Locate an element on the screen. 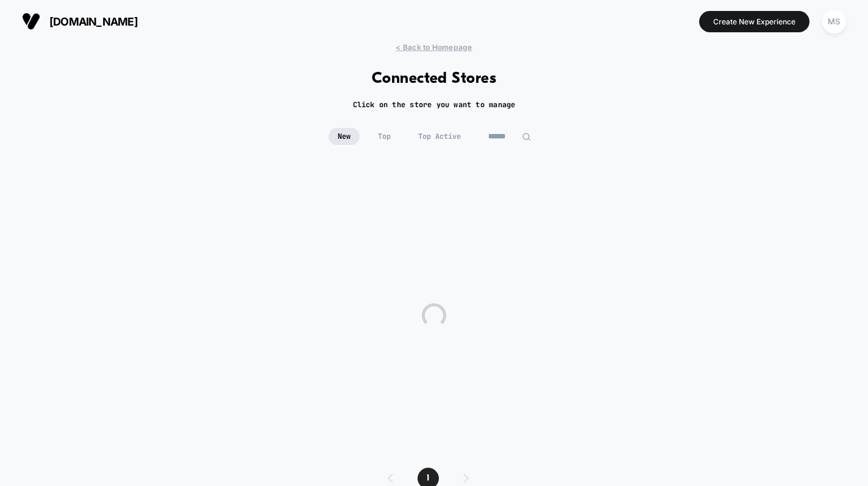  img: edit is located at coordinates (526, 136).